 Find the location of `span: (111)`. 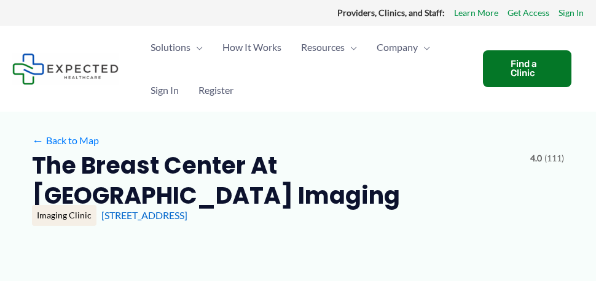

span: (111) is located at coordinates (554, 159).